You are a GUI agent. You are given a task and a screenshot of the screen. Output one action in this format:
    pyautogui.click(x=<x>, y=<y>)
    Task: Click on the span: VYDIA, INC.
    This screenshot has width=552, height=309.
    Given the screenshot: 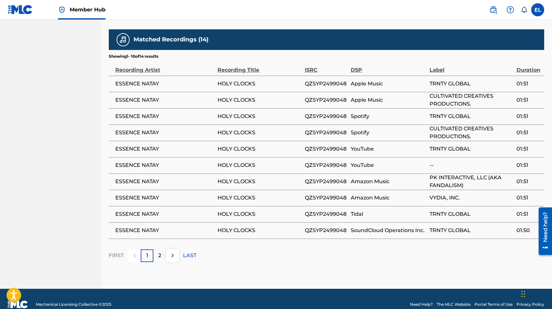 What is the action you would take?
    pyautogui.click(x=472, y=198)
    